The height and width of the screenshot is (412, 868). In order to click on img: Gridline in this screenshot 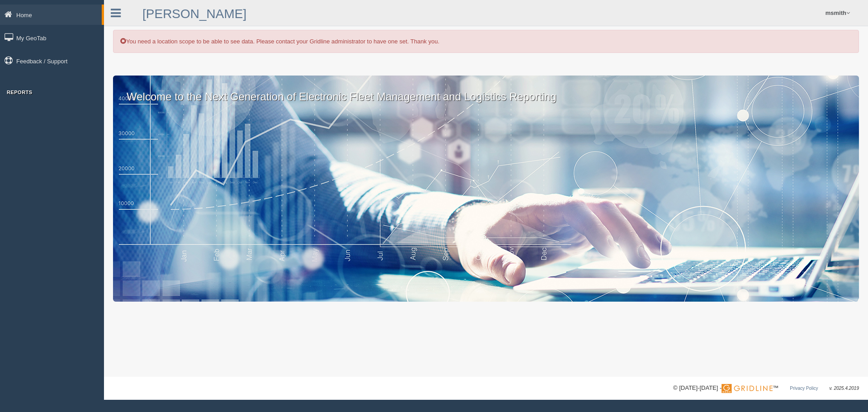, I will do `click(747, 389)`.